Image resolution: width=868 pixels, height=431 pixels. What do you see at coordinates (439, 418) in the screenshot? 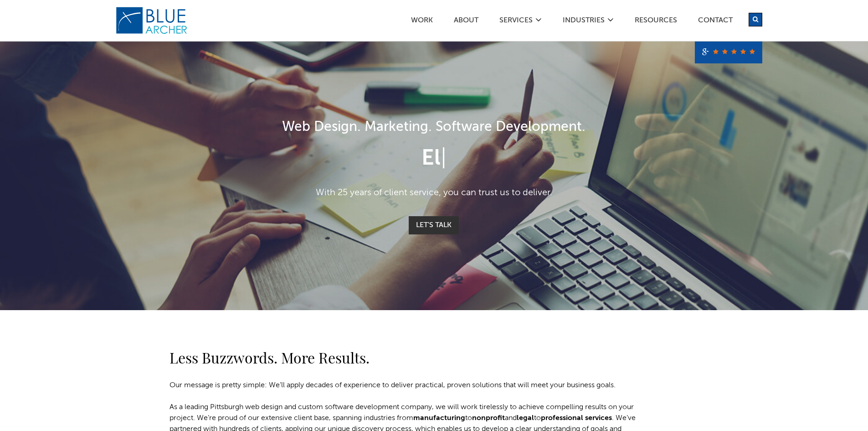
I see `a: manufacturing` at bounding box center [439, 418].